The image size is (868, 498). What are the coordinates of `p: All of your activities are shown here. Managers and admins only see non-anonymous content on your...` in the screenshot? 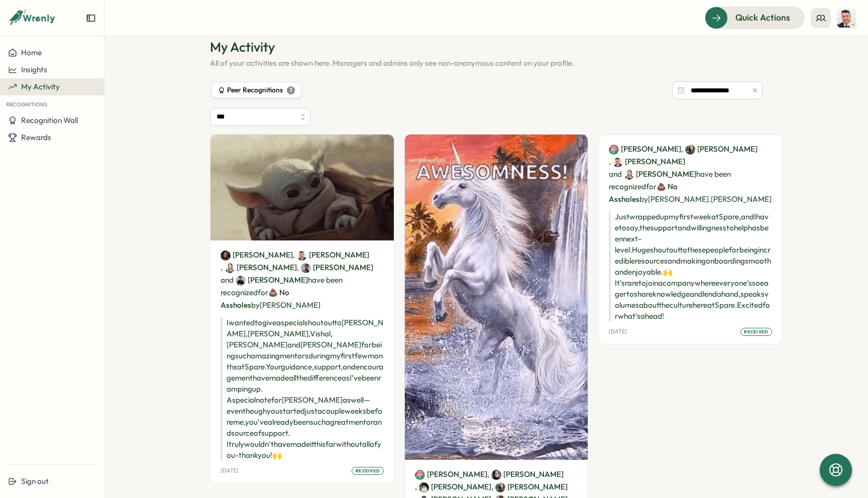 It's located at (486, 63).